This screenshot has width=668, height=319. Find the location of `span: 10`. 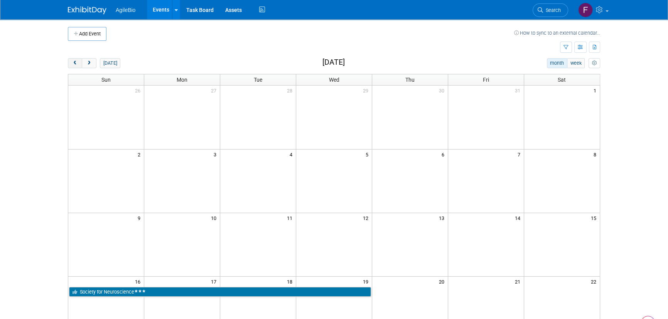

span: 10 is located at coordinates (215, 218).